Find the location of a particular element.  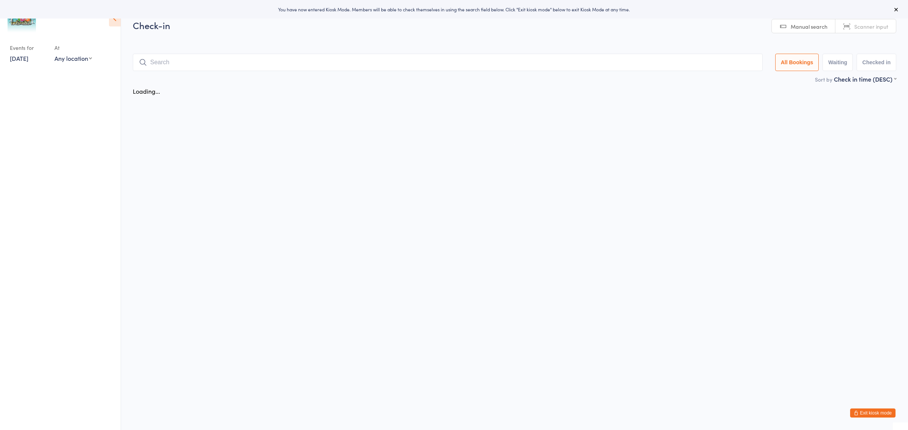

h2: Check-in is located at coordinates (514, 25).